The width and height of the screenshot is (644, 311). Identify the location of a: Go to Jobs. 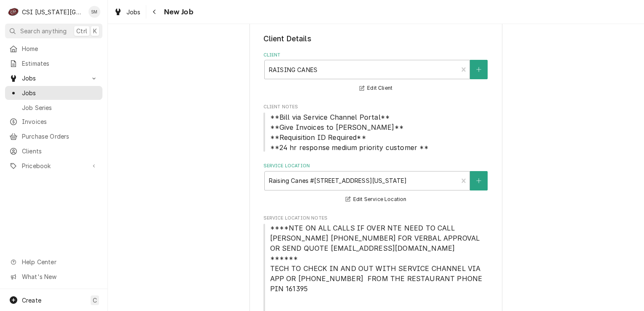
(53, 78).